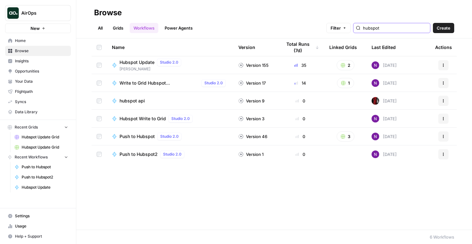 This screenshot has width=472, height=244. I want to click on div: 35, so click(301, 65).